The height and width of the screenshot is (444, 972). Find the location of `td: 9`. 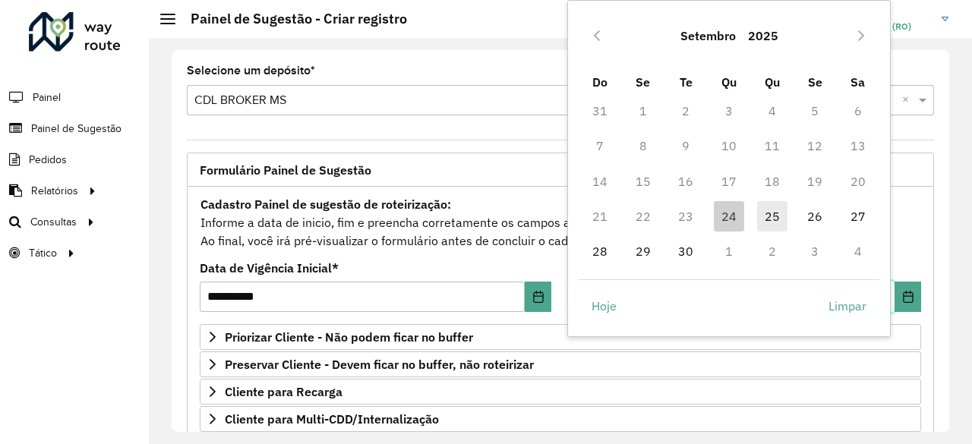

td: 9 is located at coordinates (686, 146).